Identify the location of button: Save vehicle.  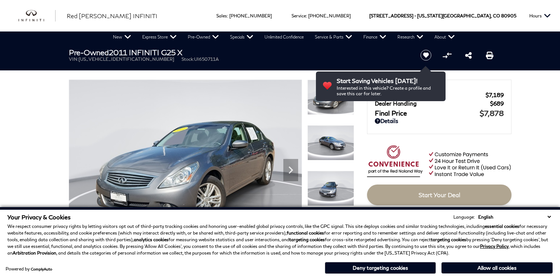
(426, 55).